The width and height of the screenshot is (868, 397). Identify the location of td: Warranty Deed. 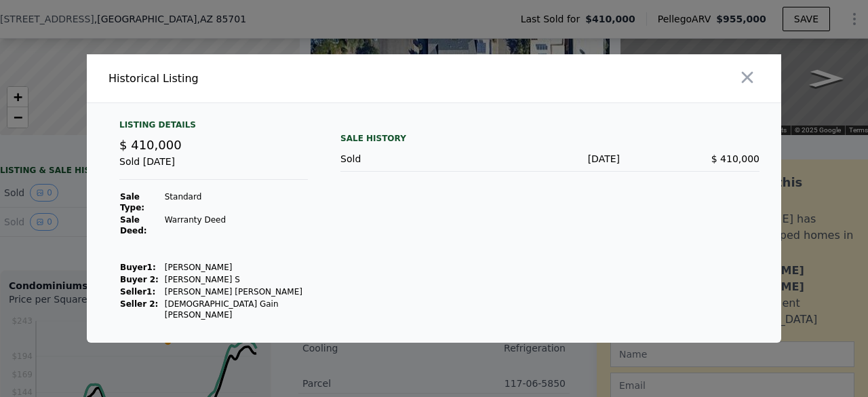
(236, 225).